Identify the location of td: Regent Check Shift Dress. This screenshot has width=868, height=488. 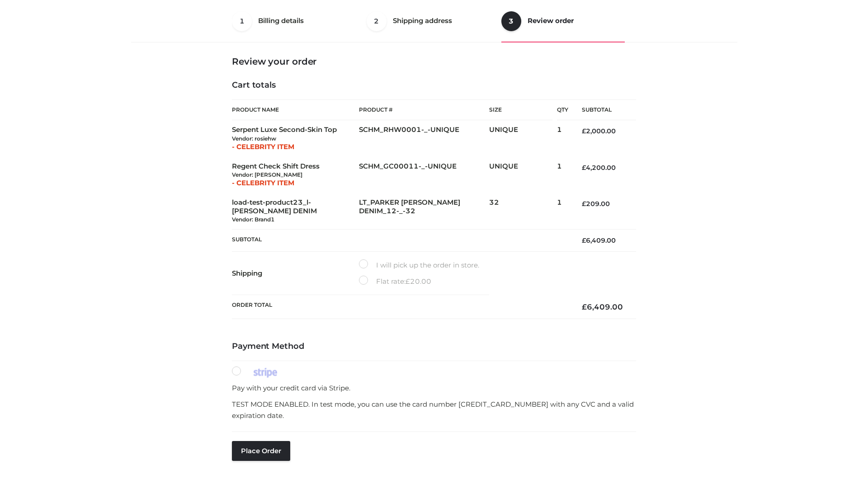
(295, 175).